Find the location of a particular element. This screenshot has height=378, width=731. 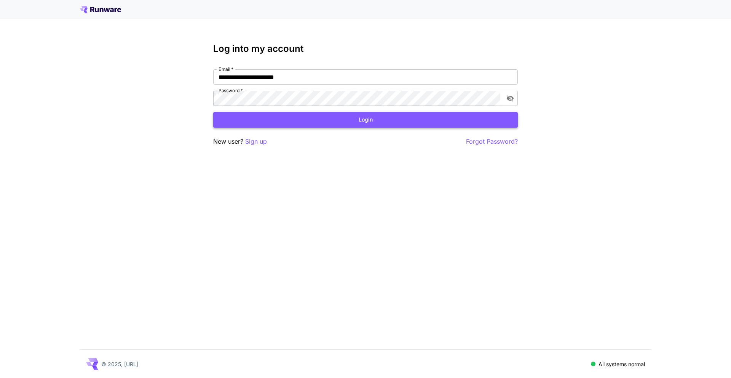

button: Sign up is located at coordinates (256, 141).